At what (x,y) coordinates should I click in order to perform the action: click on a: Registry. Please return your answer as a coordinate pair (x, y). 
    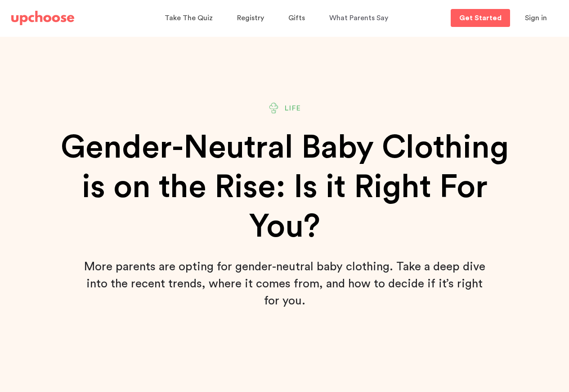
    Looking at the image, I should click on (252, 18).